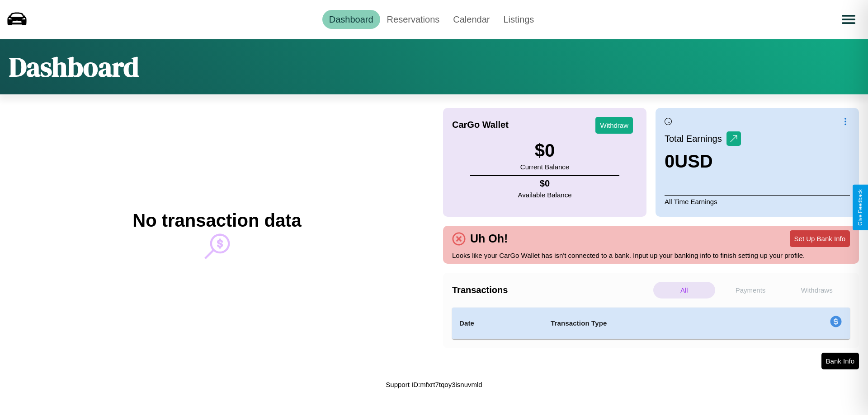  What do you see at coordinates (840, 361) in the screenshot?
I see `button: Bank Info` at bounding box center [840, 361].